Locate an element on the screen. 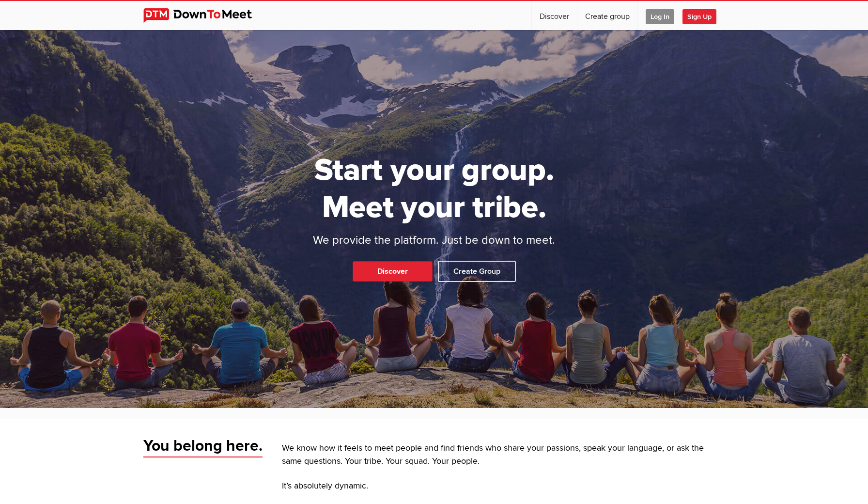  h1: Start your group. Meet your tribe. is located at coordinates (434, 189).